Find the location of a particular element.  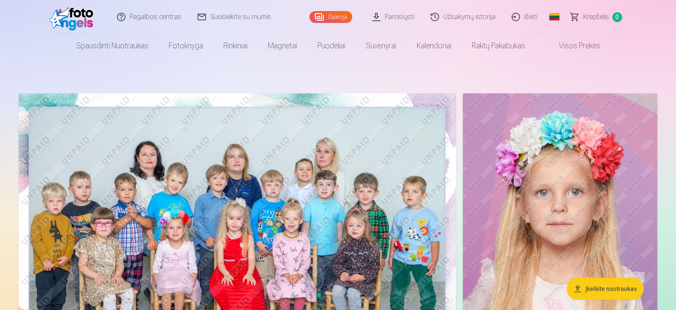

span: Krepšelis is located at coordinates (596, 17).